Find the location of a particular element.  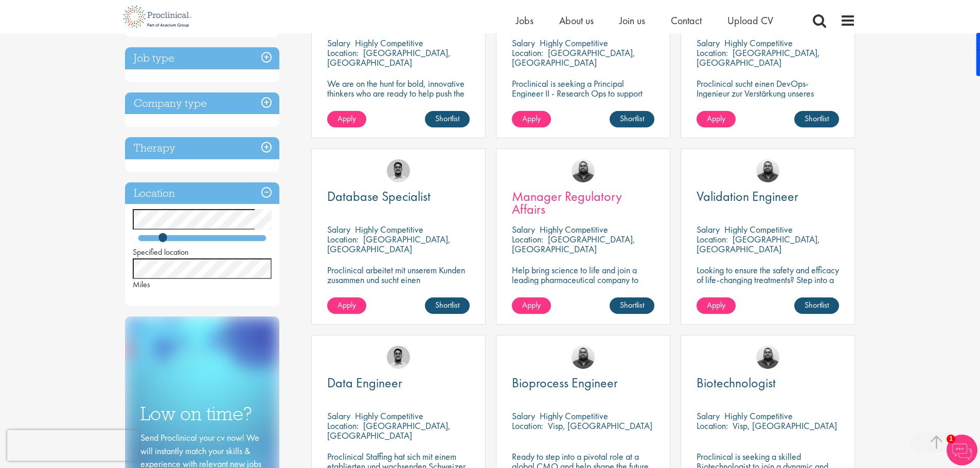

p: We are on the hunt for bold, innovative thinkers who are ready to help push the boundaries of sci... is located at coordinates (398, 98).